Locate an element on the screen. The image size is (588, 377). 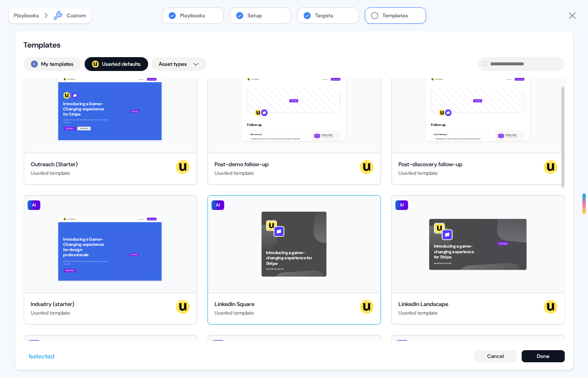
img: Demo is located at coordinates (34, 64).